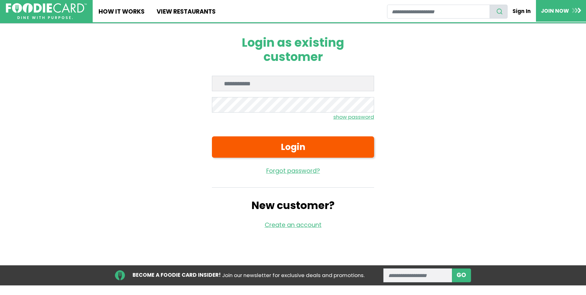 The width and height of the screenshot is (586, 295). What do you see at coordinates (293, 171) in the screenshot?
I see `a: Forgot password?` at bounding box center [293, 171].